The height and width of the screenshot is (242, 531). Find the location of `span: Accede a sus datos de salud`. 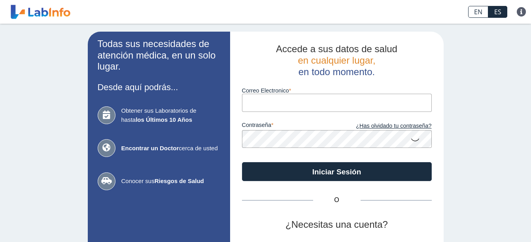

span: Accede a sus datos de salud is located at coordinates (336, 49).